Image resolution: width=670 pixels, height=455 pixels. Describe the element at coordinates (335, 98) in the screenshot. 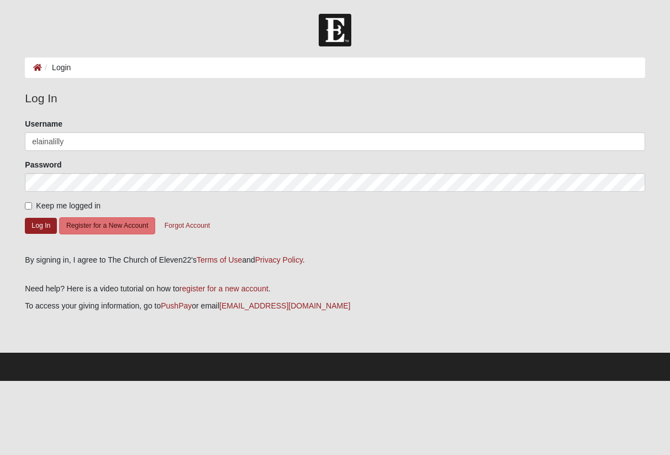

I see `legend: Log In` at that location.